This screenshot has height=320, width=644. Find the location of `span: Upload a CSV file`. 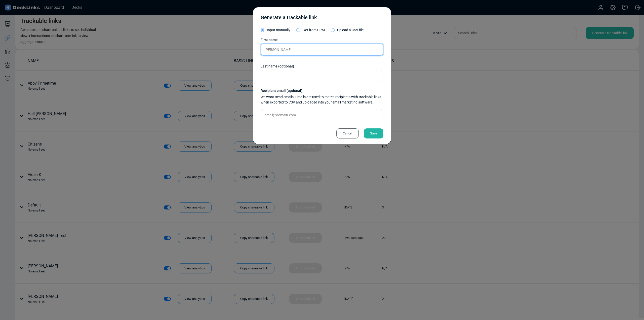

span: Upload a CSV file is located at coordinates (350, 30).